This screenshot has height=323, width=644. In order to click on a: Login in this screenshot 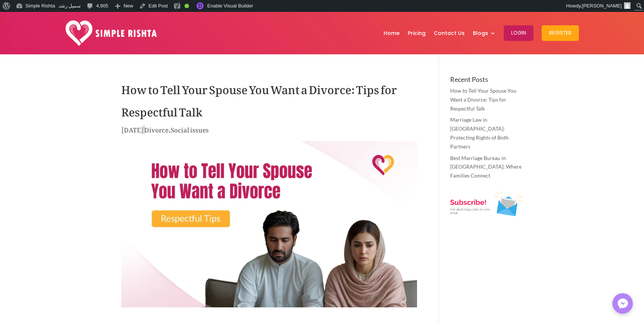, I will do `click(519, 33)`.